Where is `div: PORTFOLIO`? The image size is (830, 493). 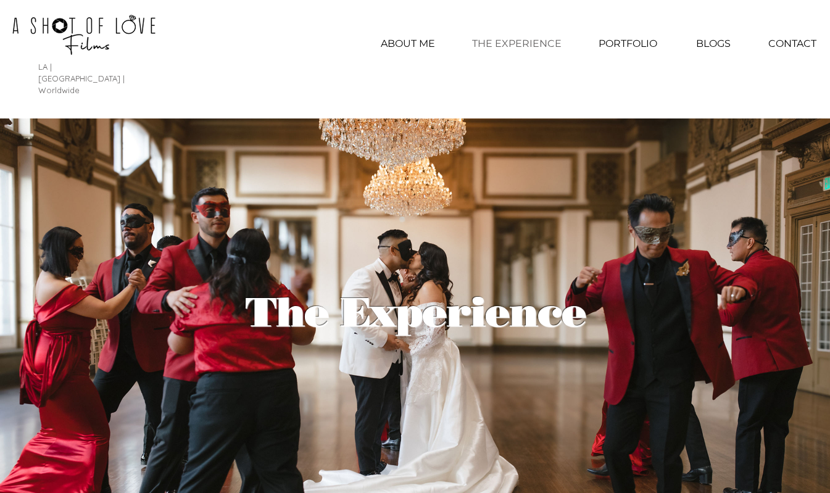
div: PORTFOLIO is located at coordinates (628, 44).